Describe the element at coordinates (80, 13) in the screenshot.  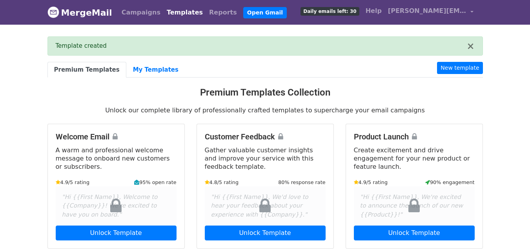
I see `a: MergeMail` at that location.